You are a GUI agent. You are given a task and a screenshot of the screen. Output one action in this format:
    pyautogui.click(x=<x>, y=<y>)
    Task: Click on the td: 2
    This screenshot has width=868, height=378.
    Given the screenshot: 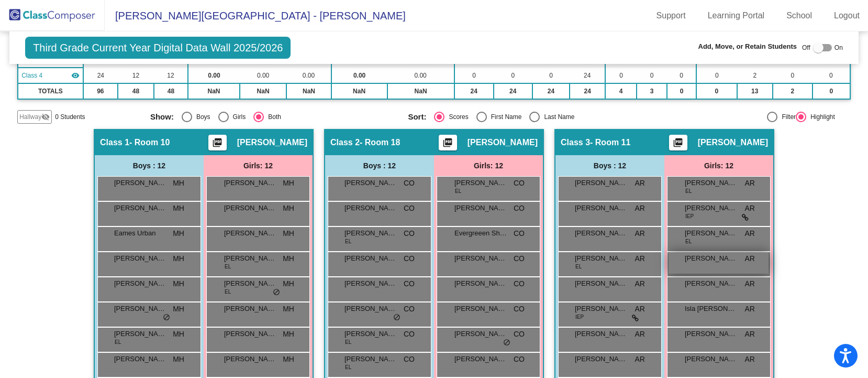 What is the action you would take?
    pyautogui.click(x=793, y=91)
    